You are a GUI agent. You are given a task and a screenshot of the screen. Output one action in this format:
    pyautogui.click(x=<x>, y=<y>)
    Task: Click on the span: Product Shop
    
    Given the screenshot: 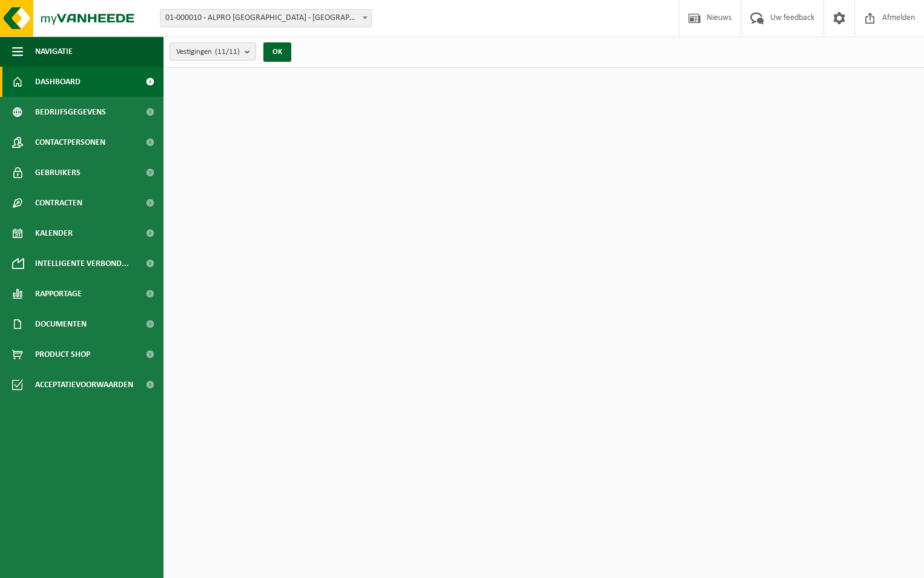 What is the action you would take?
    pyautogui.click(x=63, y=354)
    